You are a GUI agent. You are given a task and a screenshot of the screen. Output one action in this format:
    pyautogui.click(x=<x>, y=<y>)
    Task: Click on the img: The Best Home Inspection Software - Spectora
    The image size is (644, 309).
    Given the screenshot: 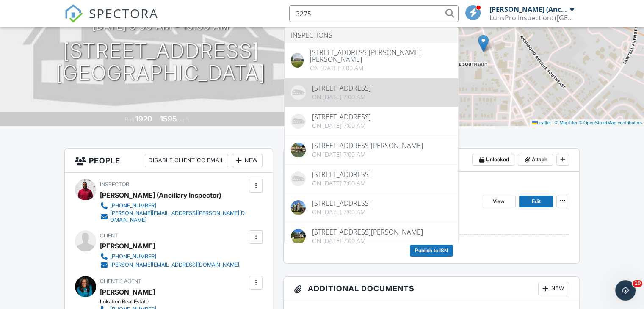 What is the action you would take?
    pyautogui.click(x=74, y=14)
    